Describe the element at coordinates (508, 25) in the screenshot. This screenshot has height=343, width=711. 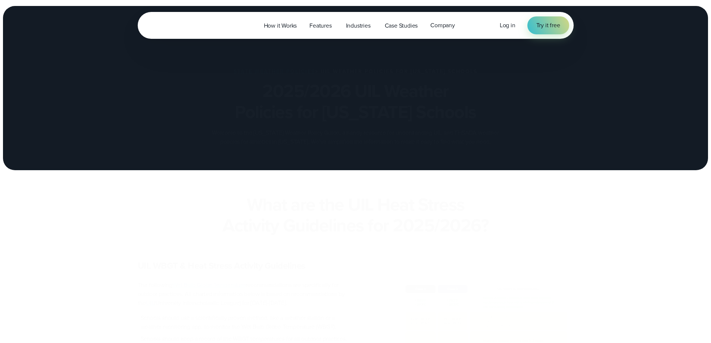
I see `a: Log in` at that location.